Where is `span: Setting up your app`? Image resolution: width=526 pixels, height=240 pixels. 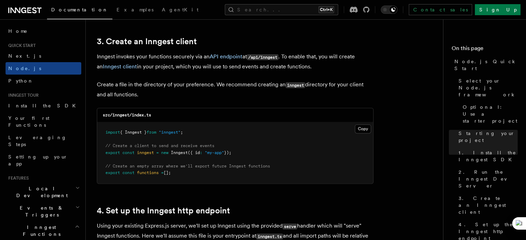
span: Setting up your app is located at coordinates (38, 161).